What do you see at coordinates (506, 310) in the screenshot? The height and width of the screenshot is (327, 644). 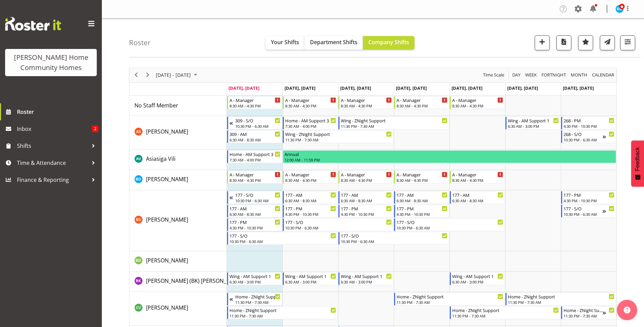 I see `div: Home - ZNight Support` at bounding box center [506, 310].